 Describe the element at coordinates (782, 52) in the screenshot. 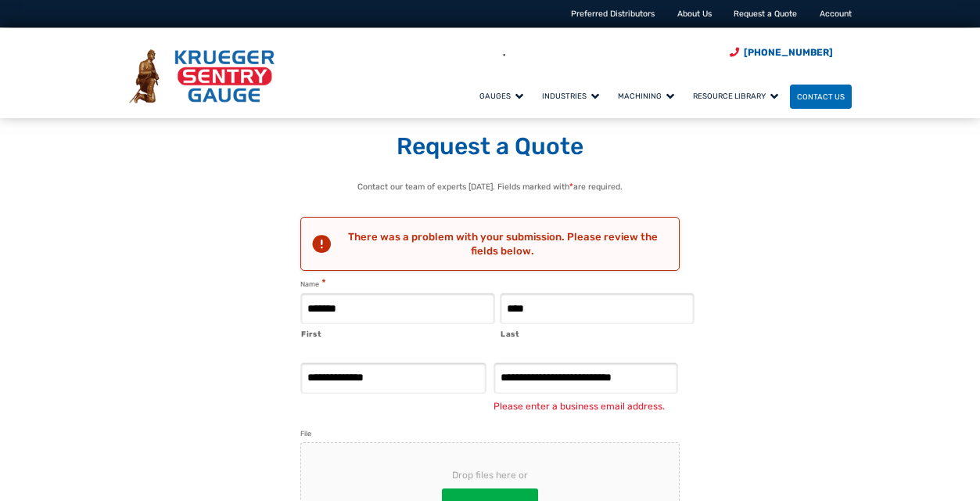

I see `a: Phone Number (920) 434-8860` at that location.